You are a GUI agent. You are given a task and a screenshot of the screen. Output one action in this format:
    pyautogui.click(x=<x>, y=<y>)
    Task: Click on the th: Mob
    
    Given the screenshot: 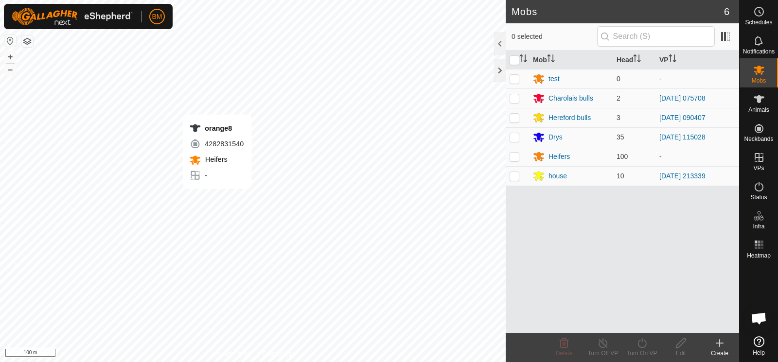 What is the action you would take?
    pyautogui.click(x=571, y=60)
    